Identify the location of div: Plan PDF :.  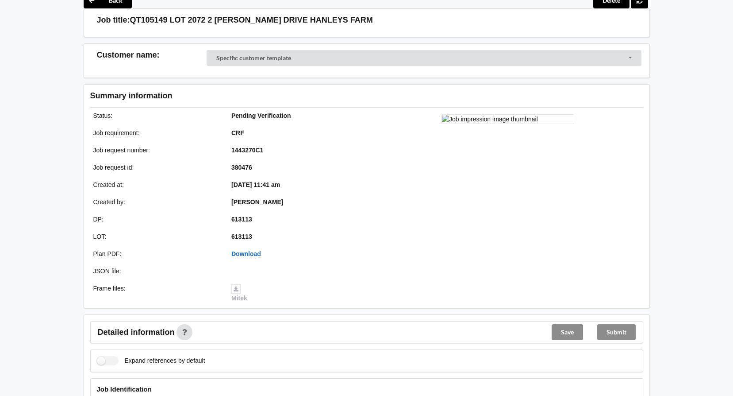
(156, 254).